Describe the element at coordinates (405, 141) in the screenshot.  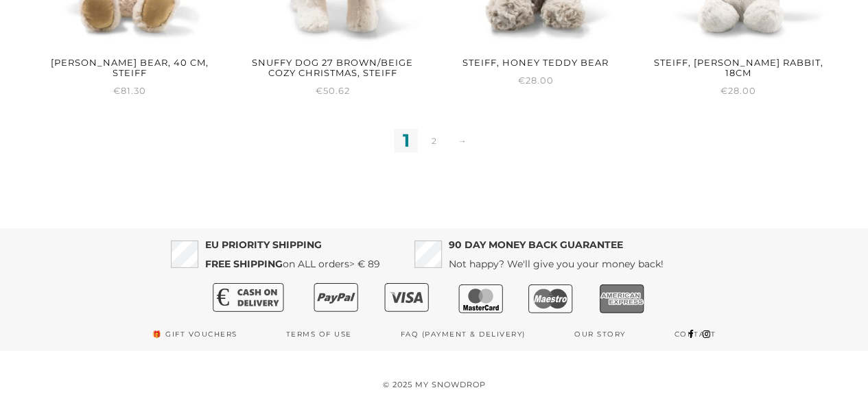
I see `span: 1` at that location.